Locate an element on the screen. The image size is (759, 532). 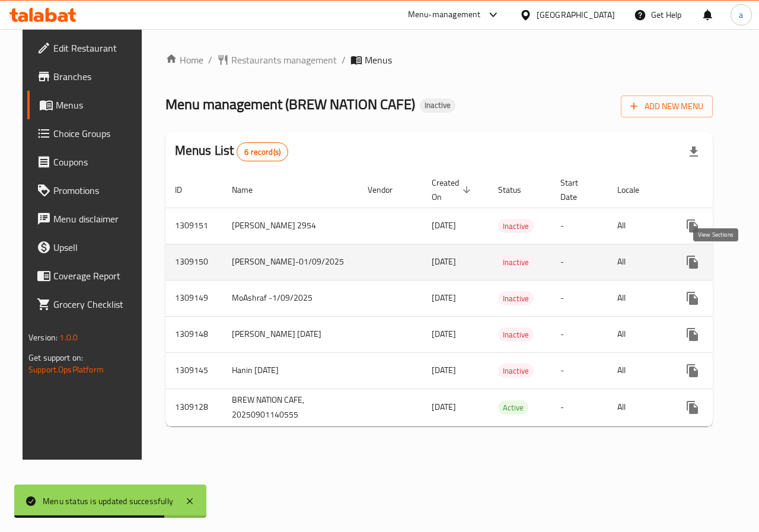
a: Menus is located at coordinates (88, 105).